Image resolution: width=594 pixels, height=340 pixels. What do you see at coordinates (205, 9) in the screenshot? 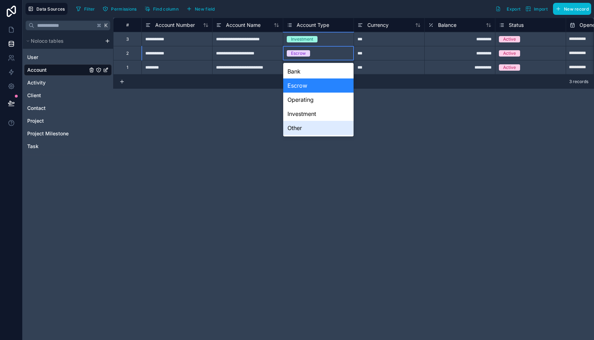
I see `span: New field` at bounding box center [205, 9].